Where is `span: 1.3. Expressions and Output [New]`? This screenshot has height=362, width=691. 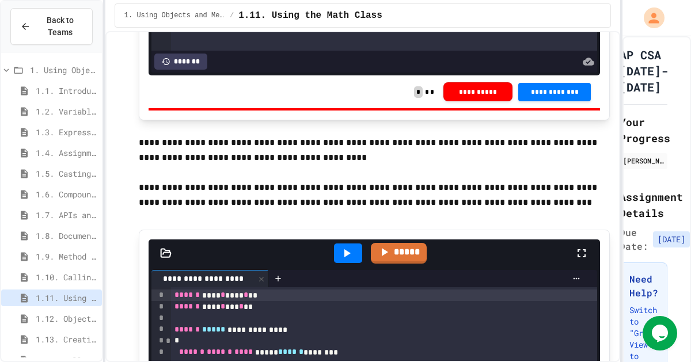
span: 1.3. Expressions and Output [New] is located at coordinates (66, 132).